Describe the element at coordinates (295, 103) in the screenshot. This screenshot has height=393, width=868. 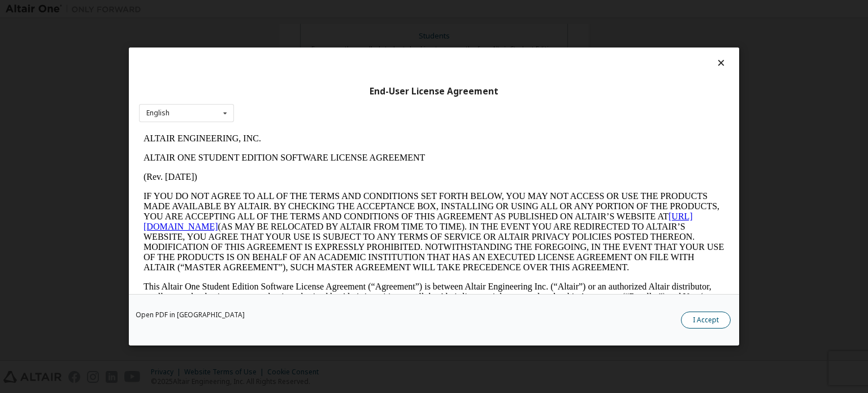
I see `p: IF YOU DO NOT AGREE TO ALL OF THE TERMS AND CONDITIONS SET FORTH BELOW, YOU MAY NOT ACCESS OR USE...` at that location.